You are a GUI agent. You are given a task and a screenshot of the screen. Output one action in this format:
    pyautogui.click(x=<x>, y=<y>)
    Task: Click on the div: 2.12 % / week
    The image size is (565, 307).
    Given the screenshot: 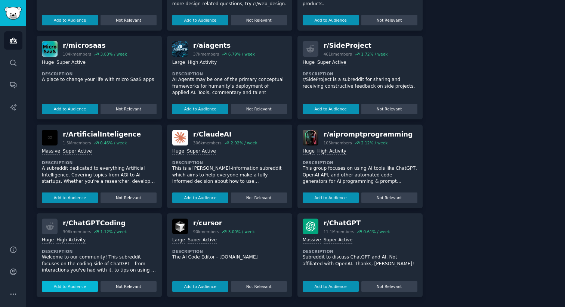 What is the action you would take?
    pyautogui.click(x=374, y=143)
    